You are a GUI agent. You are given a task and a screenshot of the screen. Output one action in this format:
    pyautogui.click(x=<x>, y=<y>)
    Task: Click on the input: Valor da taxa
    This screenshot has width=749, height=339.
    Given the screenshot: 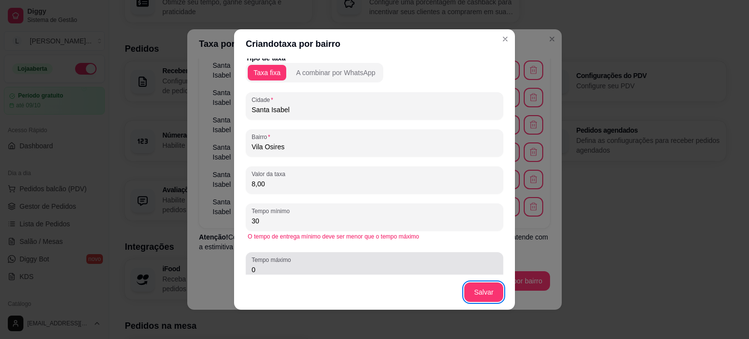 What is the action you would take?
    pyautogui.click(x=375, y=184)
    